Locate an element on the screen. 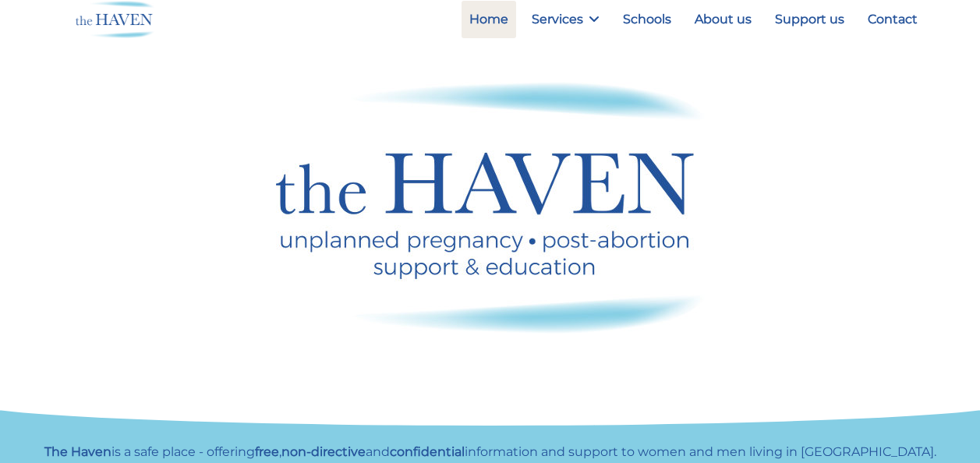  a: Support us is located at coordinates (809, 19).